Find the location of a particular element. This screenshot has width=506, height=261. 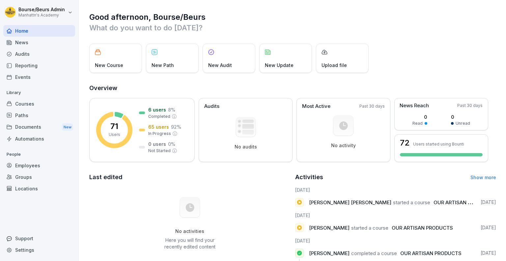

p: 92 % is located at coordinates (176, 126).